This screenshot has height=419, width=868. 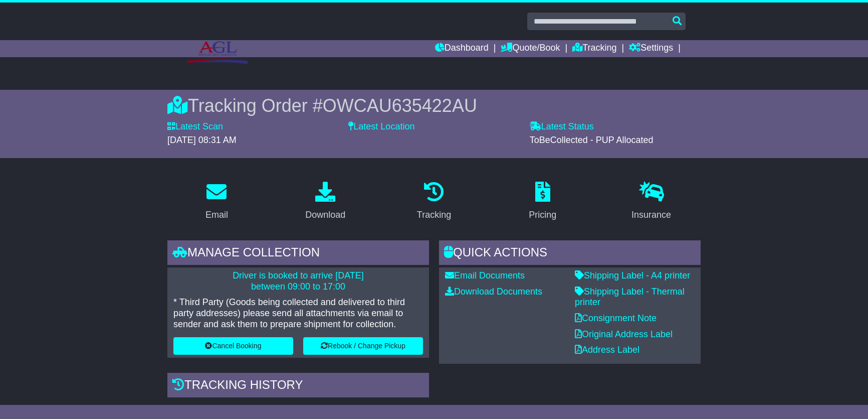 What do you see at coordinates (485, 276) in the screenshot?
I see `a: Email Documents` at bounding box center [485, 276].